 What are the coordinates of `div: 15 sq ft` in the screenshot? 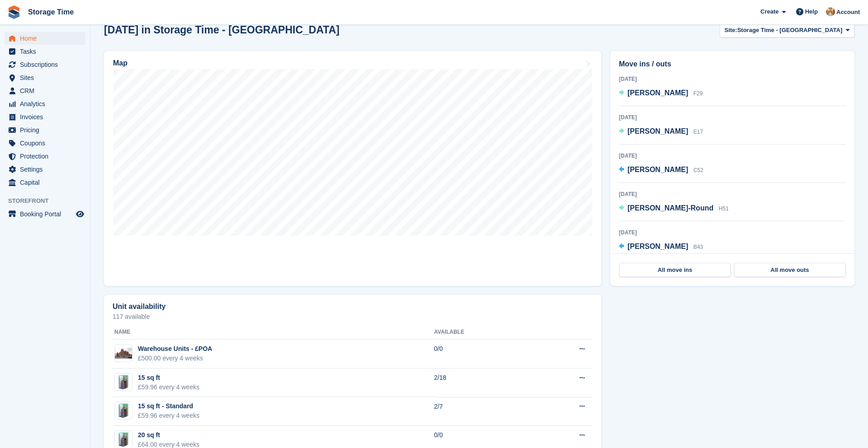 It's located at (169, 378).